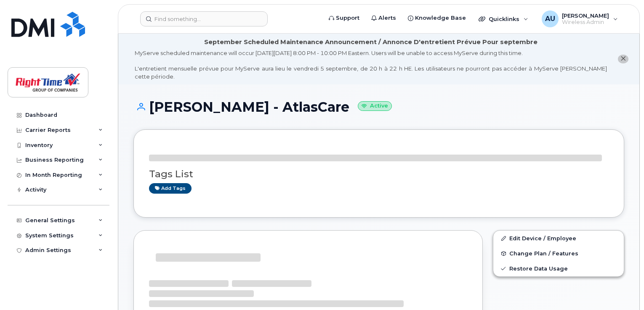  What do you see at coordinates (375, 106) in the screenshot?
I see `small: Active` at bounding box center [375, 106].